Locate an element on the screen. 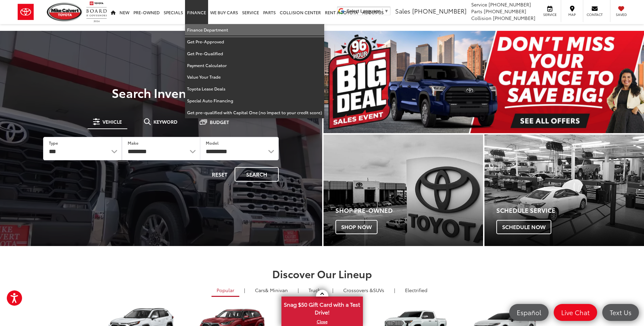  a: Cars is located at coordinates (271, 290).